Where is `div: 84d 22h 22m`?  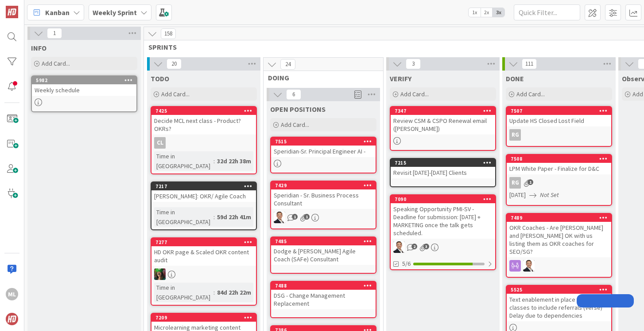 div: 84d 22h 22m is located at coordinates (234, 292).